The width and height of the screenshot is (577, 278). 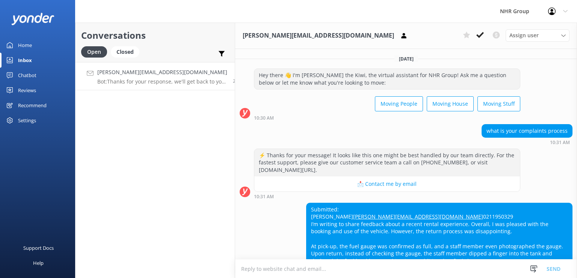 What do you see at coordinates (155, 35) in the screenshot?
I see `h2: Conversations` at bounding box center [155, 35].